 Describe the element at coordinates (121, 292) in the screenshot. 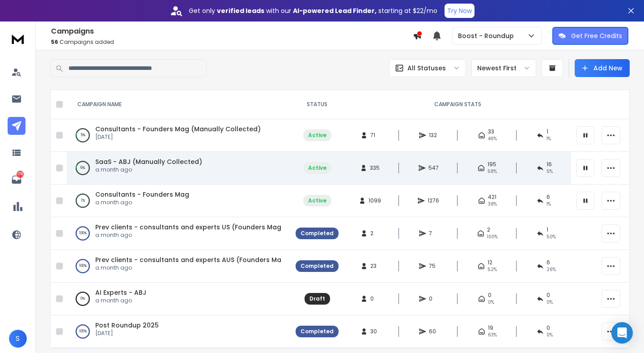

I see `span: AI Experts - ABJ` at that location.